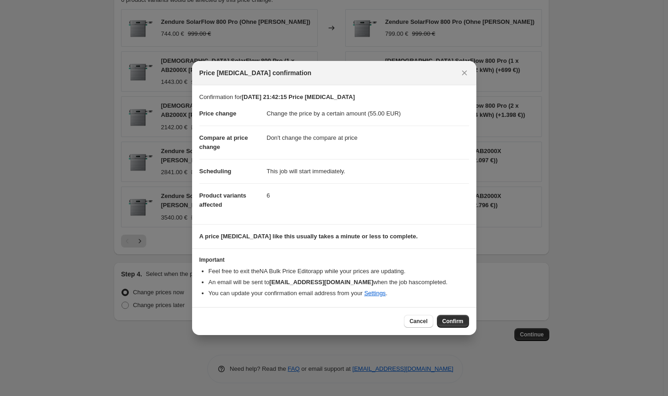  Describe the element at coordinates (453, 321) in the screenshot. I see `span: Confirm` at that location.